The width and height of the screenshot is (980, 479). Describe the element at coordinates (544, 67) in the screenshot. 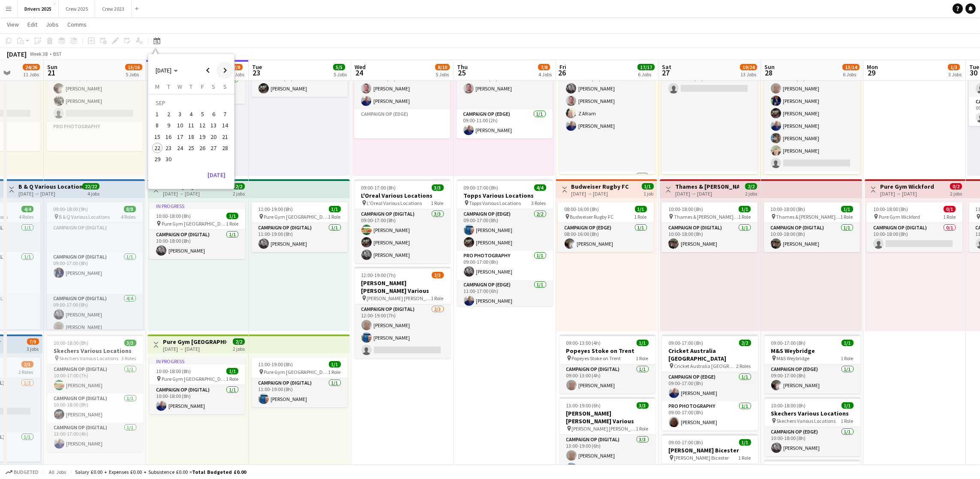

I see `span: 7/8` at that location.